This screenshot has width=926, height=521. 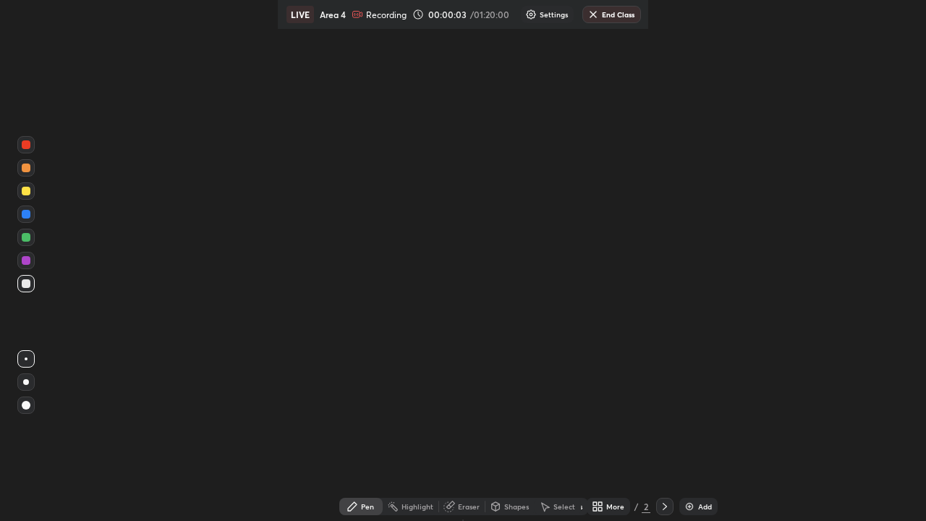 I want to click on div: More, so click(x=615, y=506).